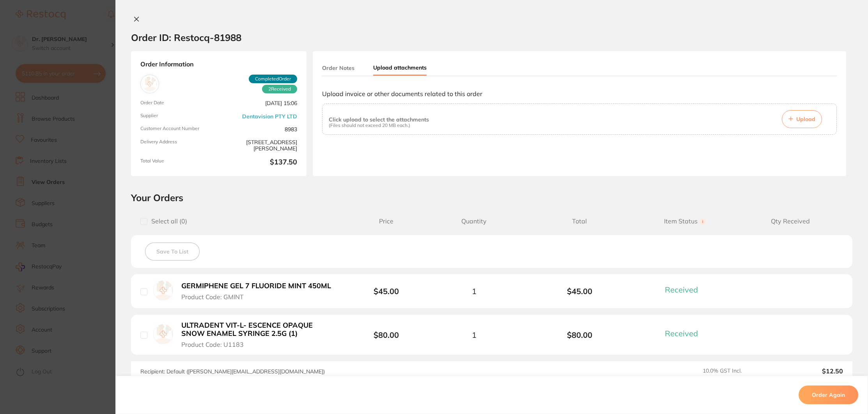 The height and width of the screenshot is (414, 868). I want to click on button: Upload, so click(802, 119).